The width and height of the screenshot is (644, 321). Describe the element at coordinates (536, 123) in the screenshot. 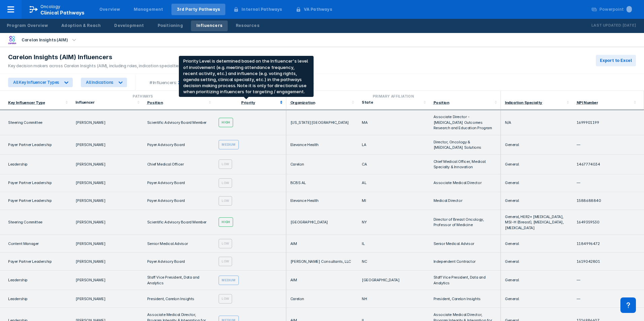

I see `td: N/A` at that location.